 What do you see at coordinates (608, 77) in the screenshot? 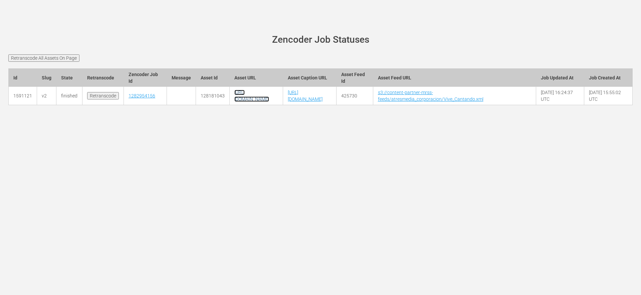
I see `th: Job Created At` at bounding box center [608, 77].